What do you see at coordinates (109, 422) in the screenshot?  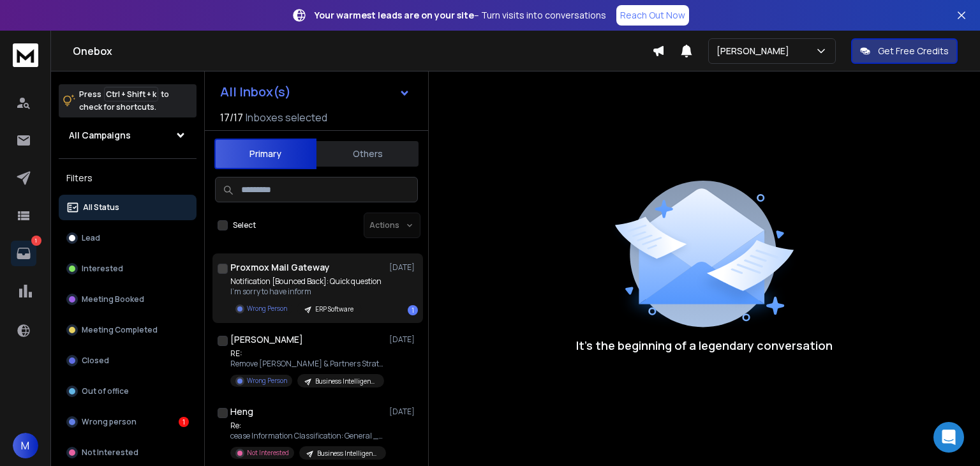 I see `p: Wrong person` at bounding box center [109, 422].